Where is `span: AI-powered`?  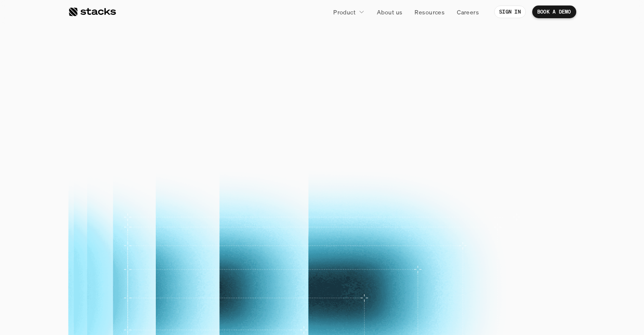 span: AI-powered is located at coordinates (322, 92).